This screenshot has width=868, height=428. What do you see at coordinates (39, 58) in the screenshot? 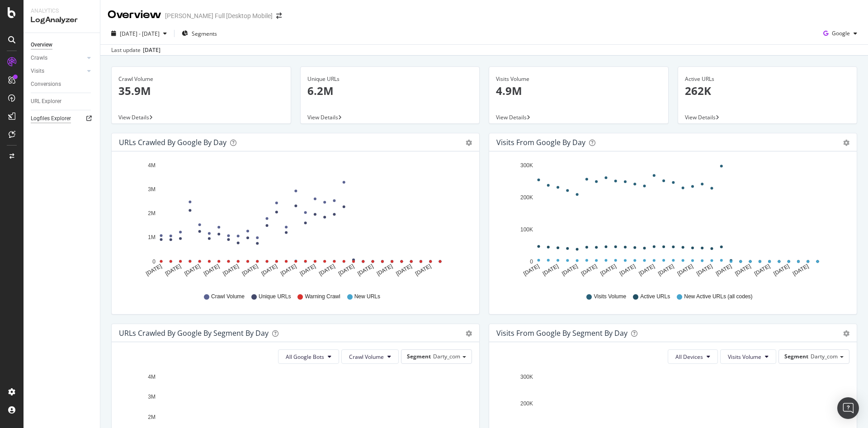
I see `div: Crawls` at bounding box center [39, 58].